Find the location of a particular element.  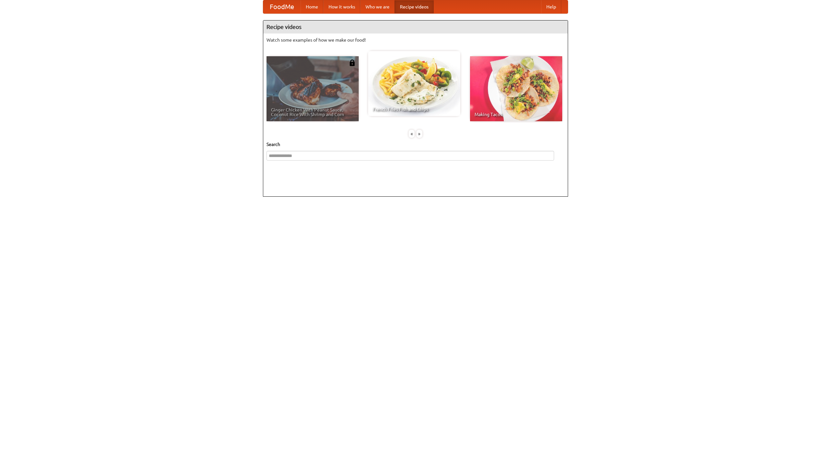

span: French Fries Fish and Chips is located at coordinates (414, 109).